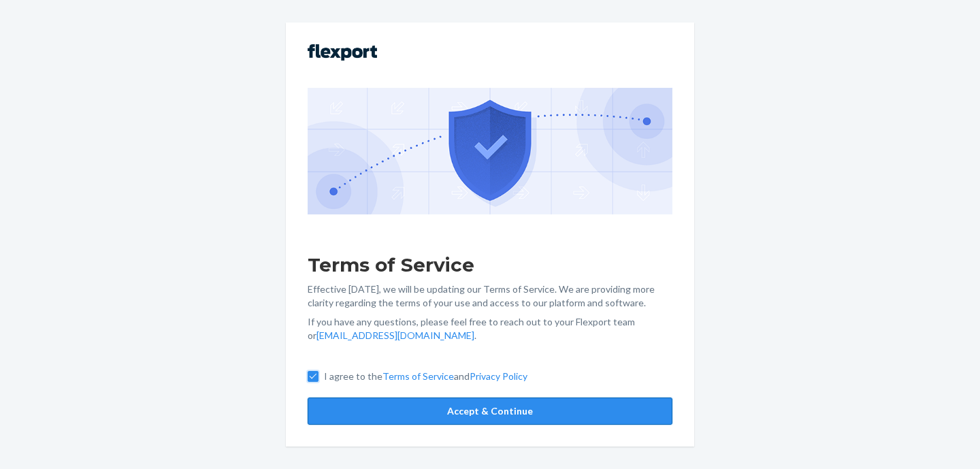 This screenshot has width=980, height=469. Describe the element at coordinates (498, 376) in the screenshot. I see `a: Privacy Policy` at that location.